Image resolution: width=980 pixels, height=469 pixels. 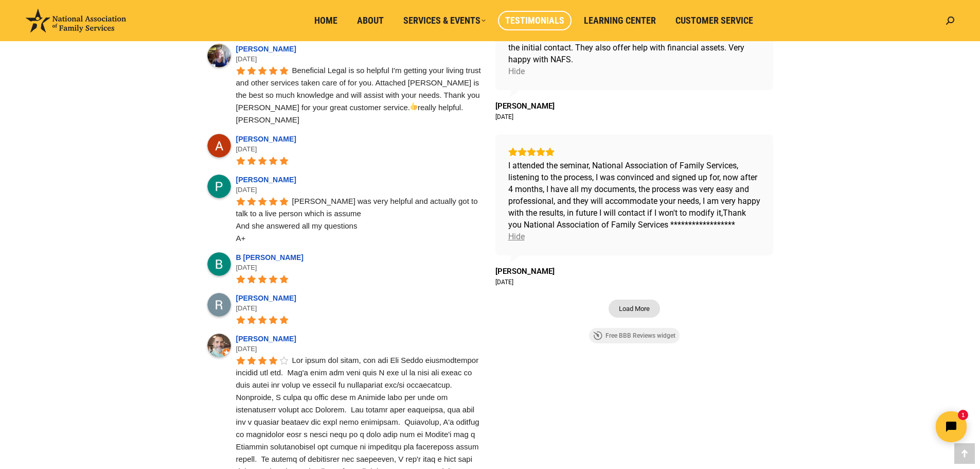 What do you see at coordinates (634, 308) in the screenshot?
I see `button: Load More` at bounding box center [634, 308].